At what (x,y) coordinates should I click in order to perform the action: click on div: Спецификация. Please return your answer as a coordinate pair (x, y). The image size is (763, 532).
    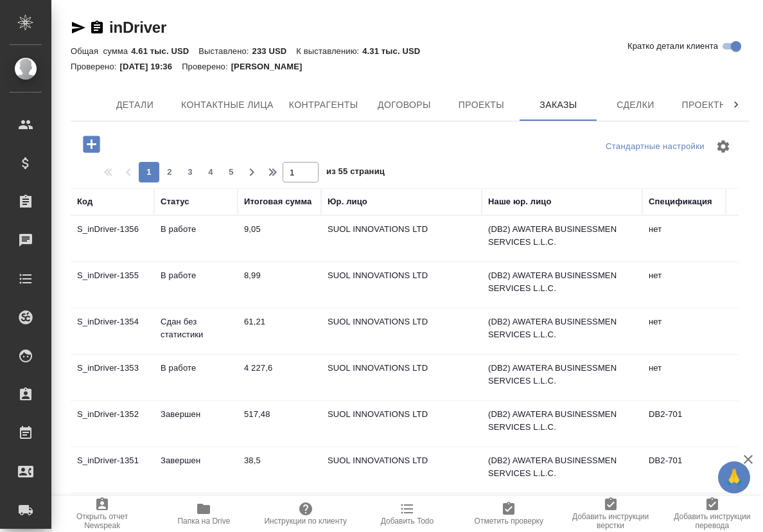
    Looking at the image, I should click on (680, 202).